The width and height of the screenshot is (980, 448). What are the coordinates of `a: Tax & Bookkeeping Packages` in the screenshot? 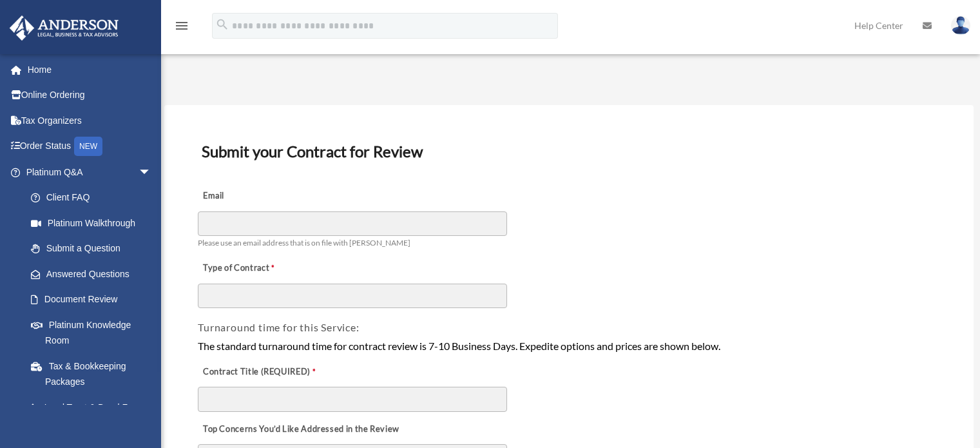 It's located at (94, 374).